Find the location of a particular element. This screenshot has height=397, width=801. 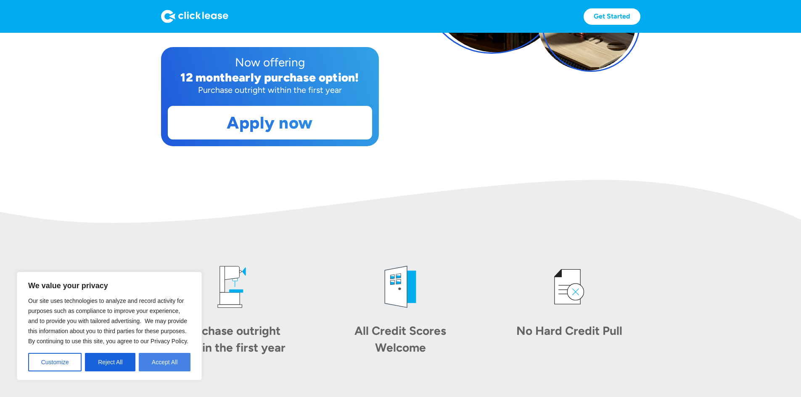

div: All Credit Scores Welcome is located at coordinates (400, 339).